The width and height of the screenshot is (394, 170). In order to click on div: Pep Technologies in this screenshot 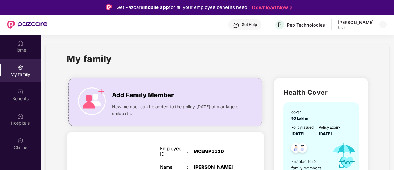, I will do `click(306, 25)`.